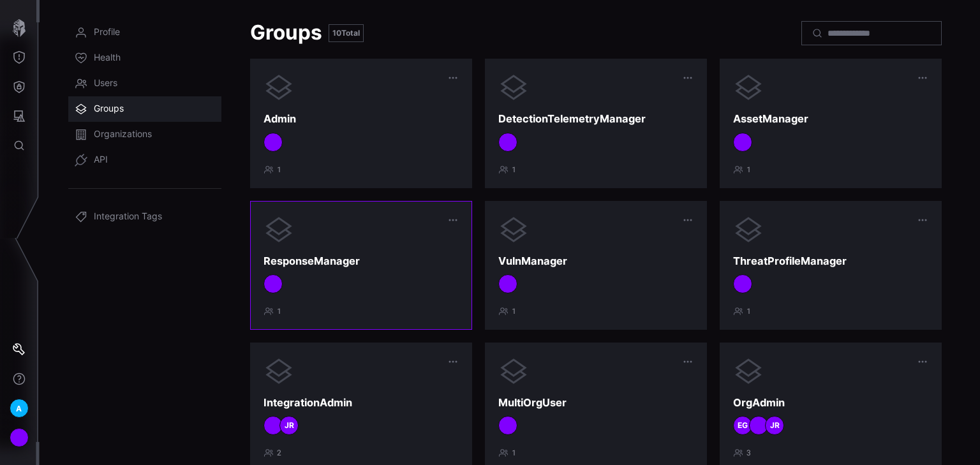 The width and height of the screenshot is (980, 465). What do you see at coordinates (831, 261) in the screenshot?
I see `h3: ThreatProfileManager` at bounding box center [831, 261].